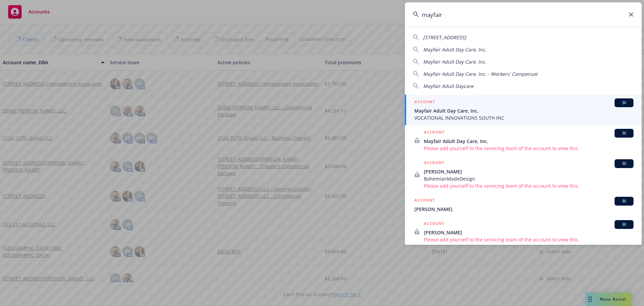  Describe the element at coordinates (480, 73) in the screenshot. I see `span: Mayfair Adult Day Care, Inc. - Workers' Compensat` at that location.